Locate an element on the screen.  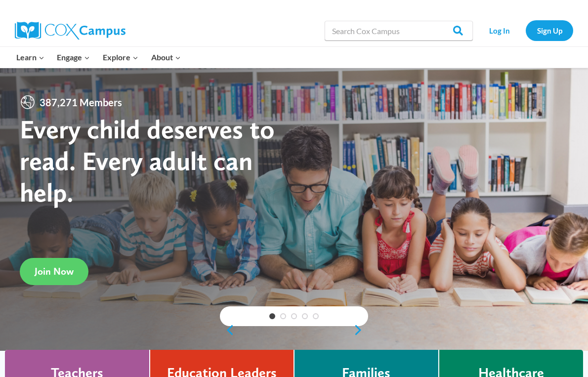
a: next is located at coordinates (361, 330).